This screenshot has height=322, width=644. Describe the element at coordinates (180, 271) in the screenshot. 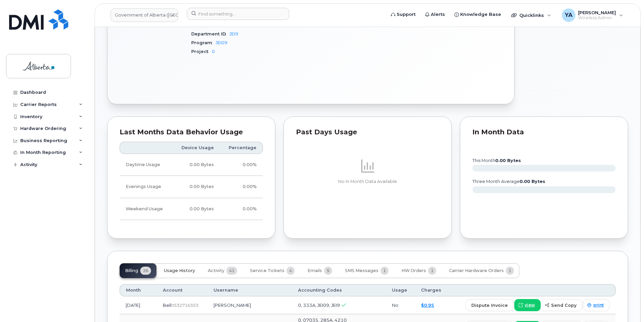

I see `span: Usage History` at that location.